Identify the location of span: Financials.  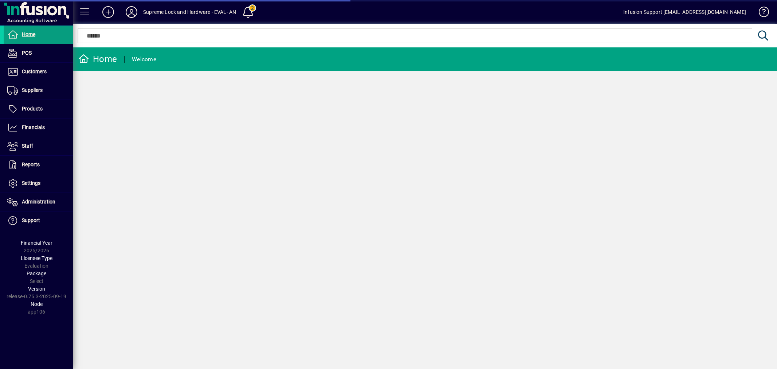
(33, 127).